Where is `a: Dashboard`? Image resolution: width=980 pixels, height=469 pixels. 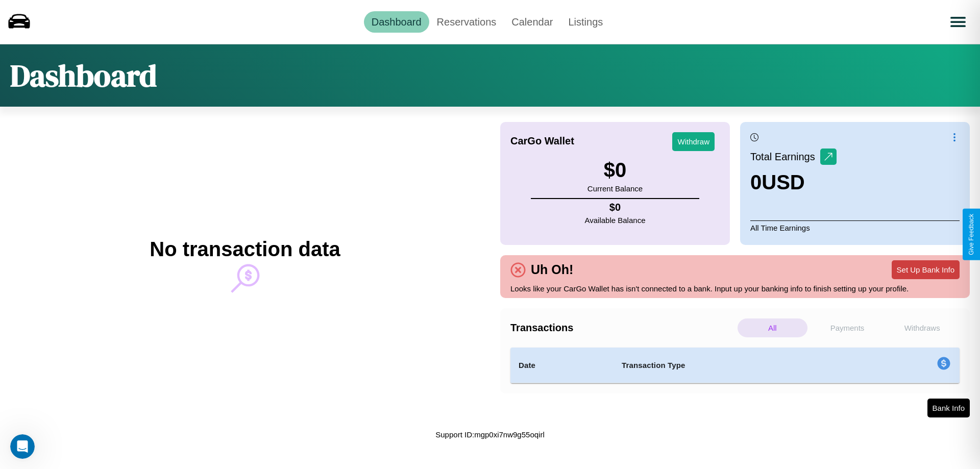 a: Dashboard is located at coordinates (396, 22).